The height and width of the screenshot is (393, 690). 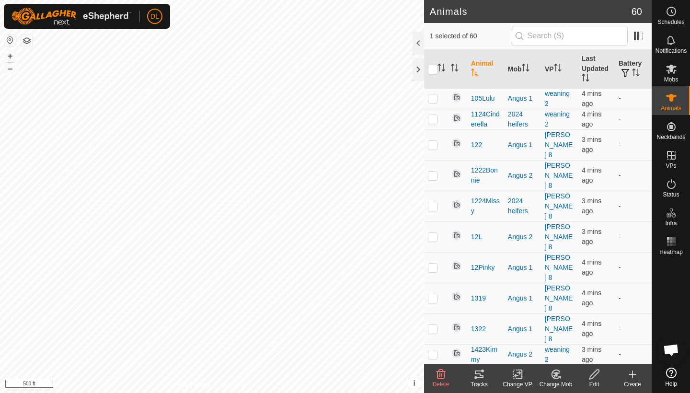 I want to click on span: Schedules, so click(x=671, y=22).